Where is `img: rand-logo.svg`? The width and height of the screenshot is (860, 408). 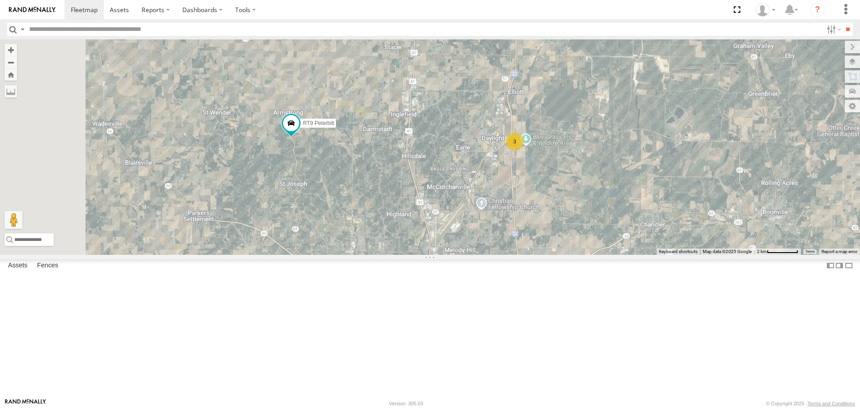
img: rand-logo.svg is located at coordinates (32, 10).